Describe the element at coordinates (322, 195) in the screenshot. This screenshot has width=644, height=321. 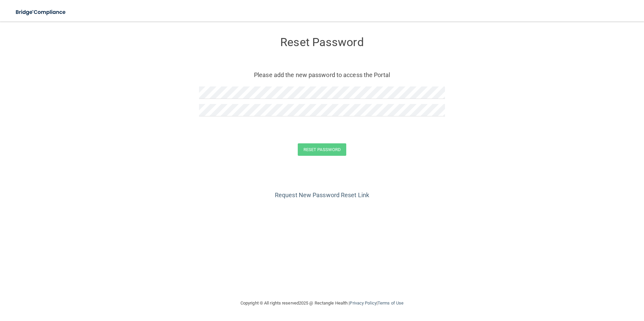
I see `a: Request New Password Reset Link` at that location.